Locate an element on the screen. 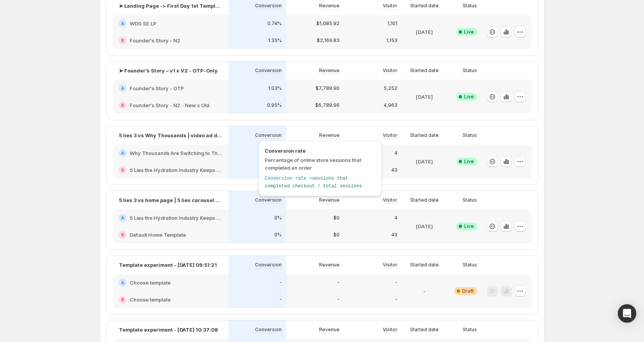  span: Conversion rate = is located at coordinates (288, 179).